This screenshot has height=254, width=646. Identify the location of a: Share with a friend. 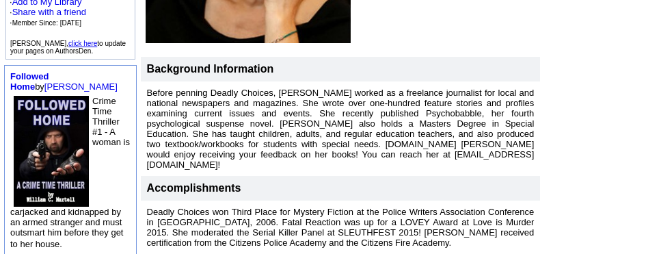
(49, 12).